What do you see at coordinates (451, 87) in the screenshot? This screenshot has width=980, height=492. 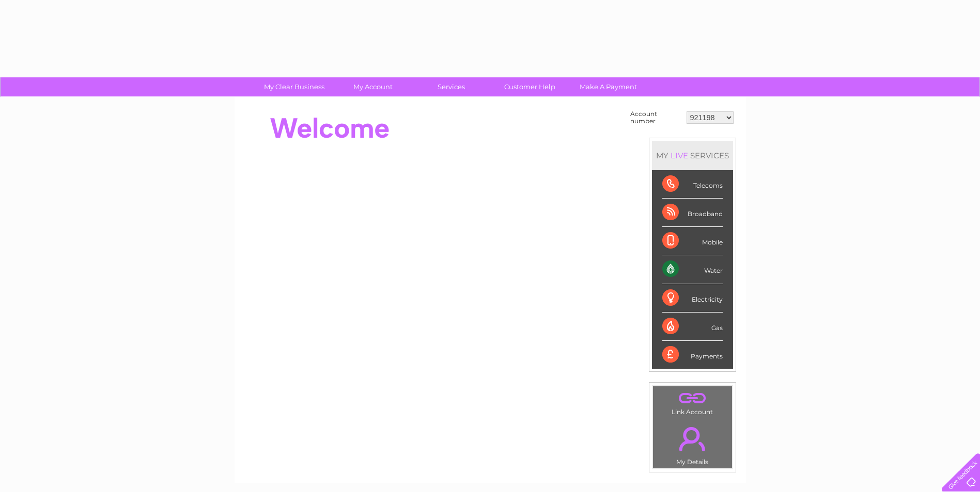 I see `a: Services` at bounding box center [451, 87].